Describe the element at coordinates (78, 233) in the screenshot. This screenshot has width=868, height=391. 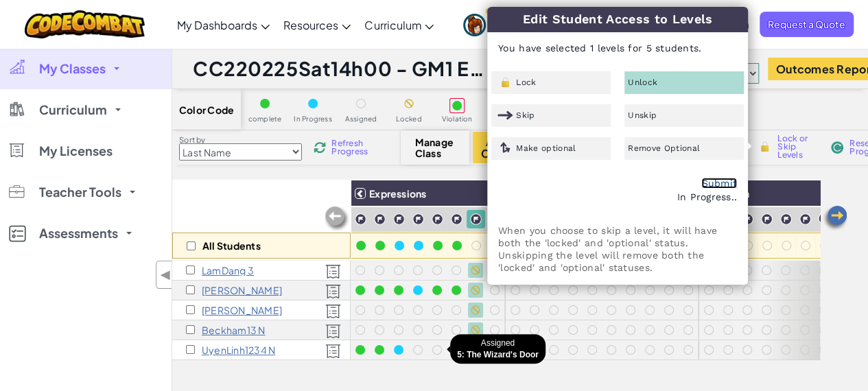
I see `span: Assessments` at that location.